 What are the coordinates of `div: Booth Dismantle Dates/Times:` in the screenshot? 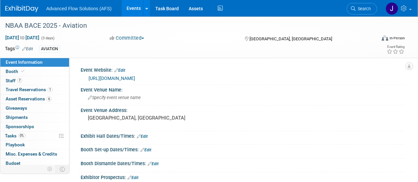 It's located at (242, 163).